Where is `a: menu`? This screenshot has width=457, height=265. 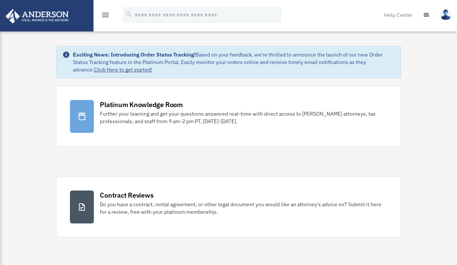 a: menu is located at coordinates (105, 16).